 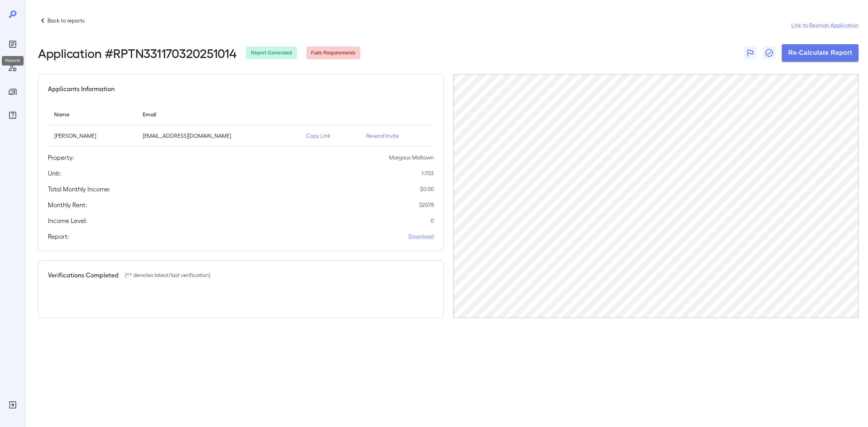 What do you see at coordinates (83, 276) in the screenshot?
I see `h5: Verifications Completed` at bounding box center [83, 276].